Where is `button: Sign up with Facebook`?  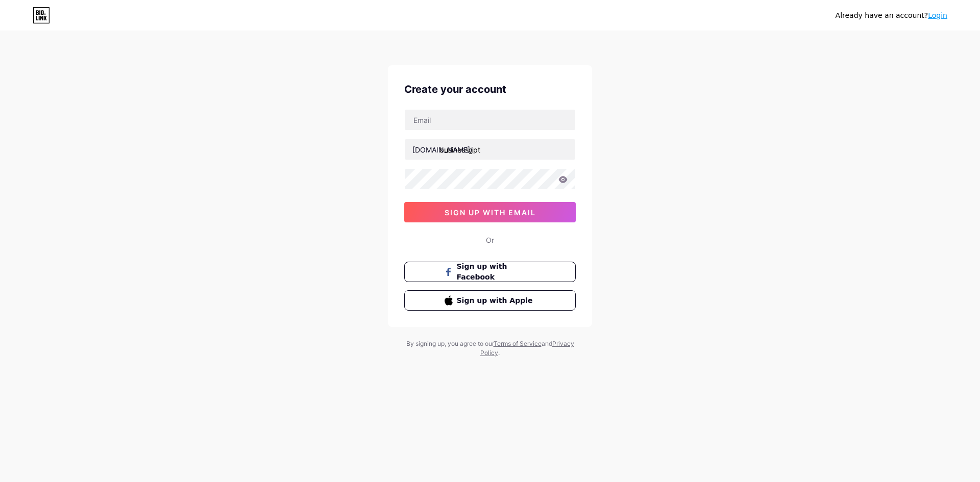 button: Sign up with Facebook is located at coordinates (490, 272).